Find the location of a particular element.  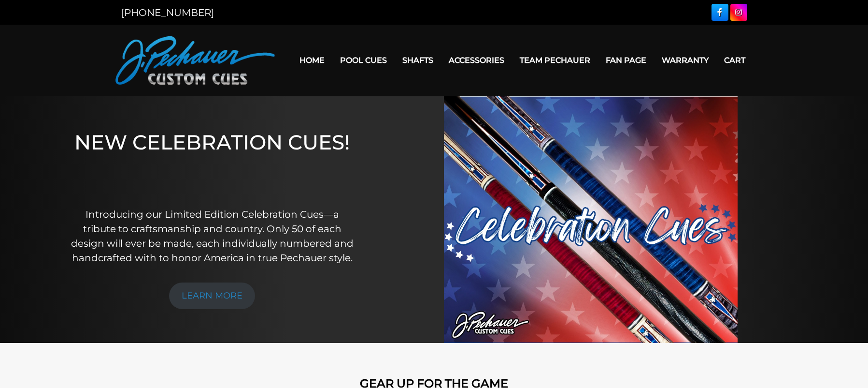

a: Home is located at coordinates (312, 60).